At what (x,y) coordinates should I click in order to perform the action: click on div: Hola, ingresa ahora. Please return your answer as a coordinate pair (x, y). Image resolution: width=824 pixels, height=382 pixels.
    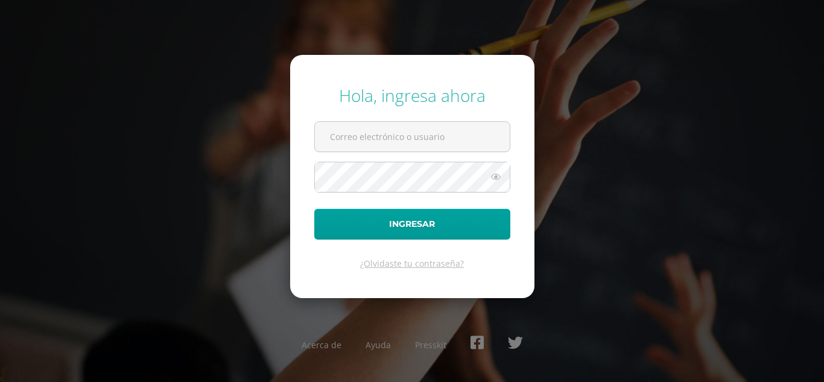
    Looking at the image, I should click on (412, 95).